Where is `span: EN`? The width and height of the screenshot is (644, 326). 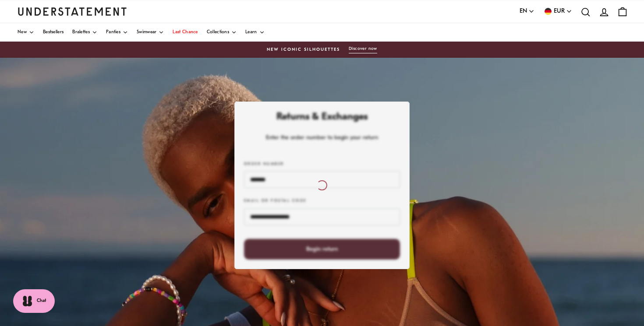 span: EN is located at coordinates (523, 11).